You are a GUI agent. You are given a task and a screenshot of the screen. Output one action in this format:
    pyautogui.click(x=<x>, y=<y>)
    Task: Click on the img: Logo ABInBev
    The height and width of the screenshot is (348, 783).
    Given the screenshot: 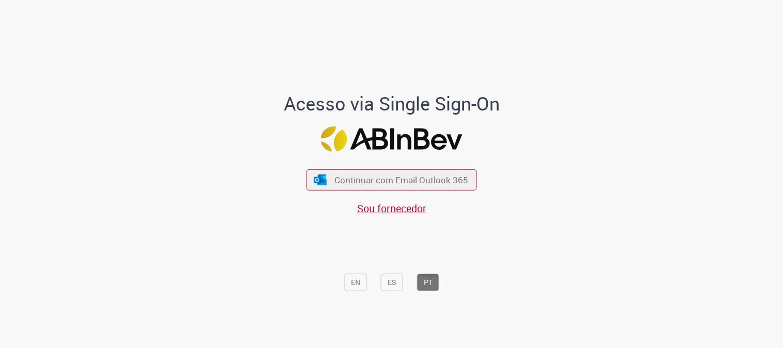 What is the action you would take?
    pyautogui.click(x=392, y=138)
    